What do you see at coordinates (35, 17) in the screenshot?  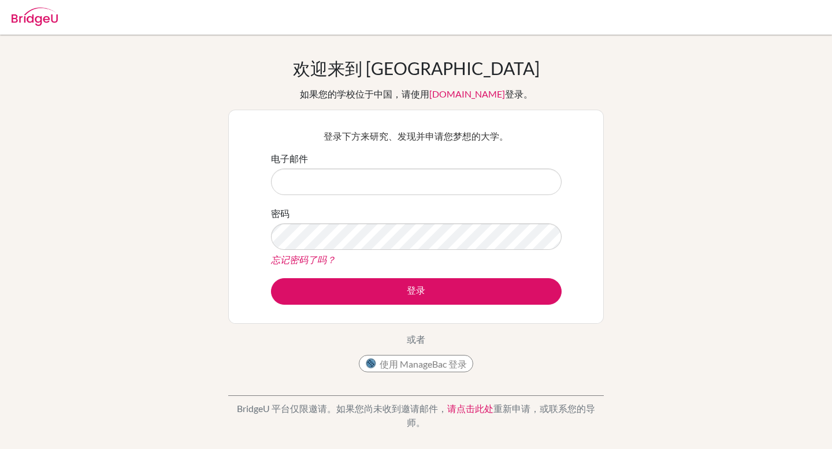 I see `img: Bridge-U` at bounding box center [35, 17].